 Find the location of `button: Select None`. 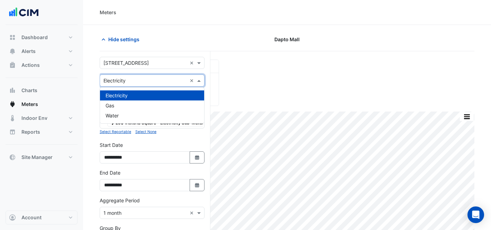

button: Select None is located at coordinates (146, 131).